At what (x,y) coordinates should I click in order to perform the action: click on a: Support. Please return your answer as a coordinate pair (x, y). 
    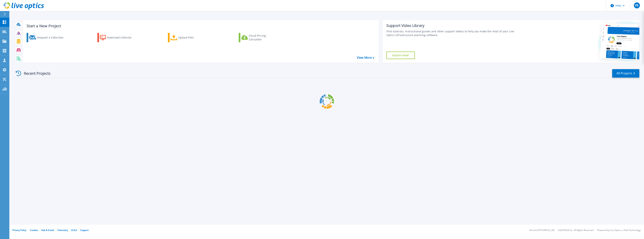
    Looking at the image, I should click on (84, 230).